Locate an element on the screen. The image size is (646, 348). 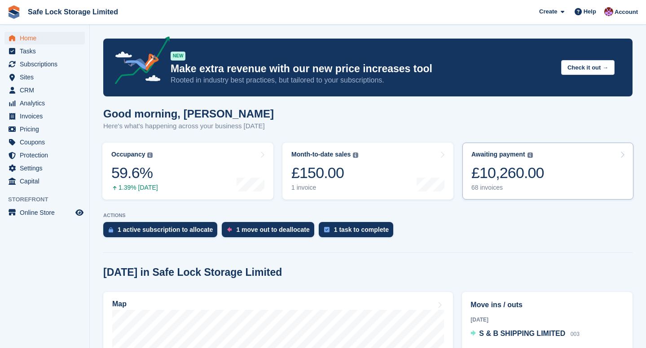
button: Check it out → is located at coordinates (588, 67).